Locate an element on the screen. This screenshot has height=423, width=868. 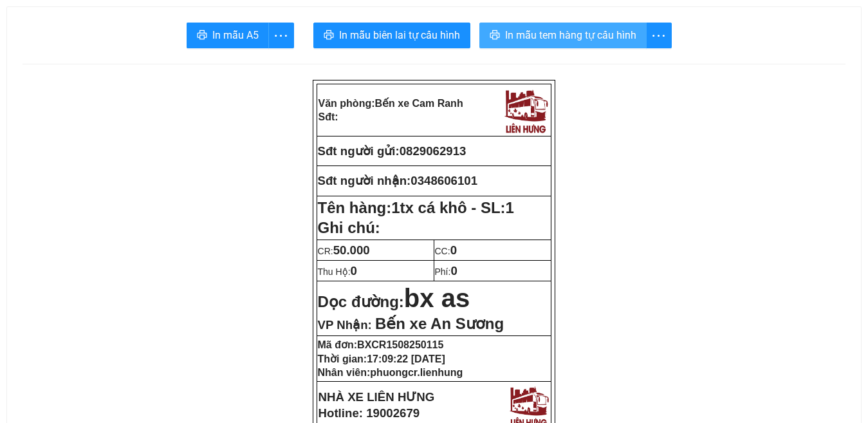
span: Ghi chú: is located at coordinates (349, 227).